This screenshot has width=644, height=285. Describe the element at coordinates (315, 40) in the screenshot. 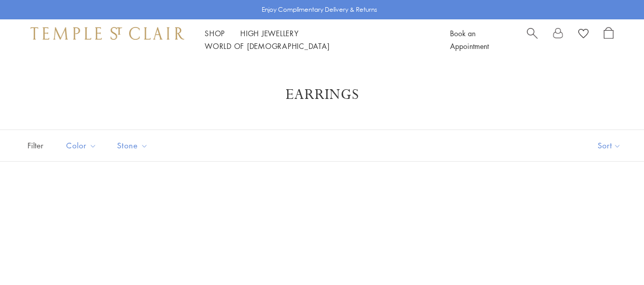

I see `nav: Main navigation` at that location.